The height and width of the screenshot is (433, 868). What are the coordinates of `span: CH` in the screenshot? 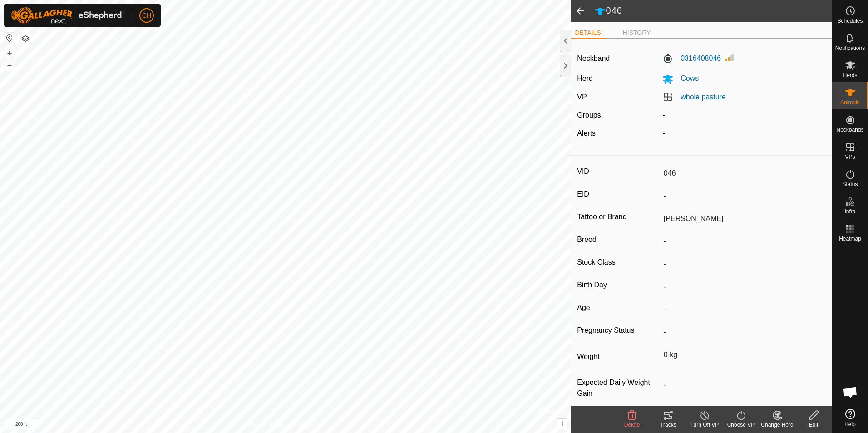 It's located at (147, 15).